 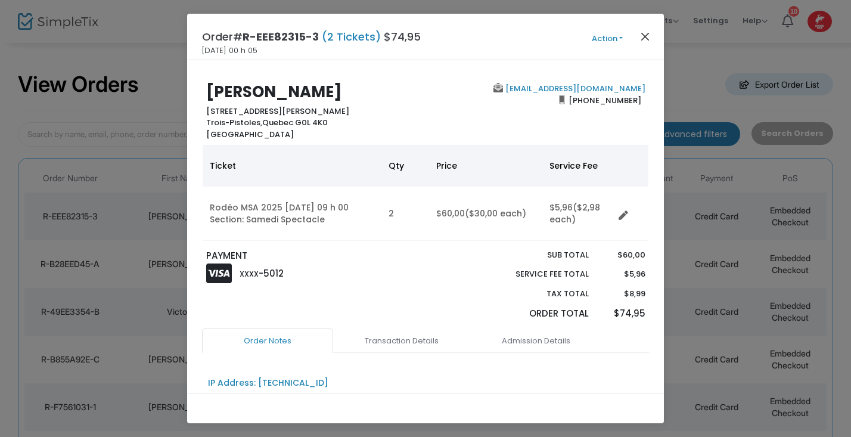 I want to click on p: Tax Total, so click(x=538, y=294).